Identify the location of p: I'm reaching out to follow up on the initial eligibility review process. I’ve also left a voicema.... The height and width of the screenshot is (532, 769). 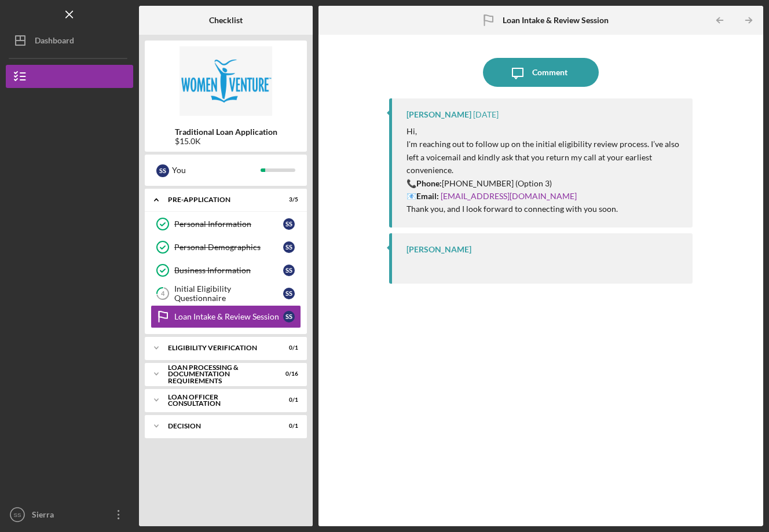
(544, 157).